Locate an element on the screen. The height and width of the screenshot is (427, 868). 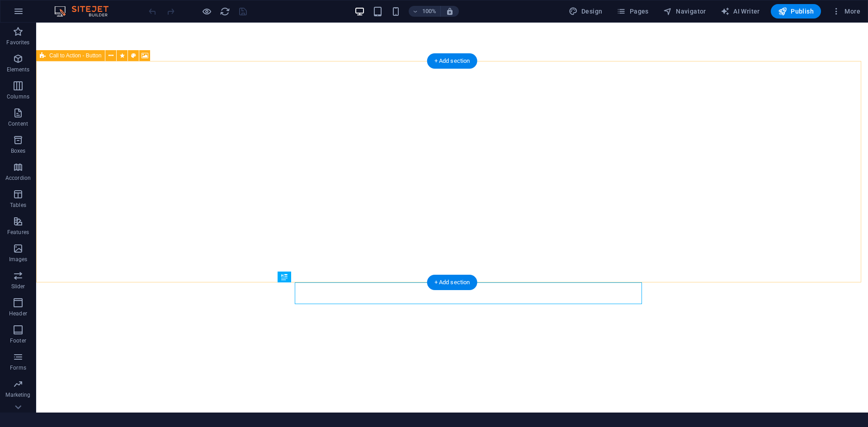
p: Columns is located at coordinates (18, 96).